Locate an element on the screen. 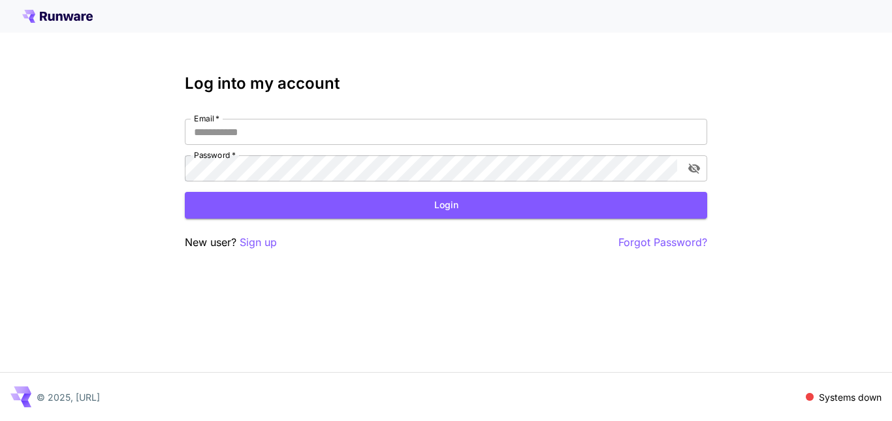  label: Email is located at coordinates (206, 118).